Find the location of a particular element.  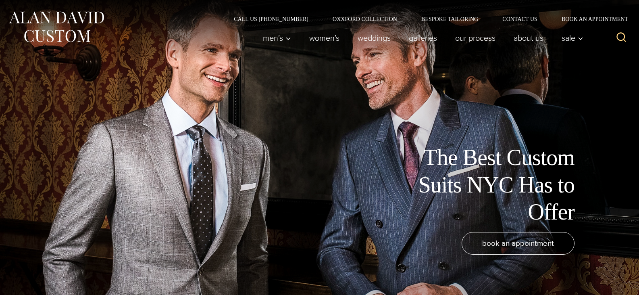

a: Contact Us is located at coordinates (520, 19).